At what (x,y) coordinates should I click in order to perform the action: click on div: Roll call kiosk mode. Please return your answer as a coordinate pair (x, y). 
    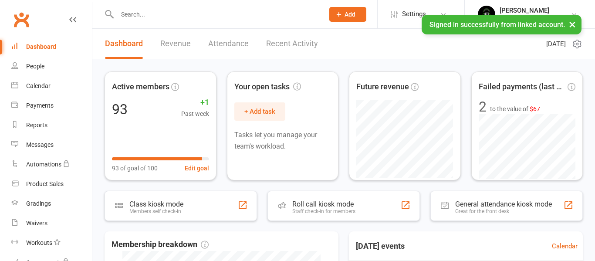
    Looking at the image, I should click on (324, 204).